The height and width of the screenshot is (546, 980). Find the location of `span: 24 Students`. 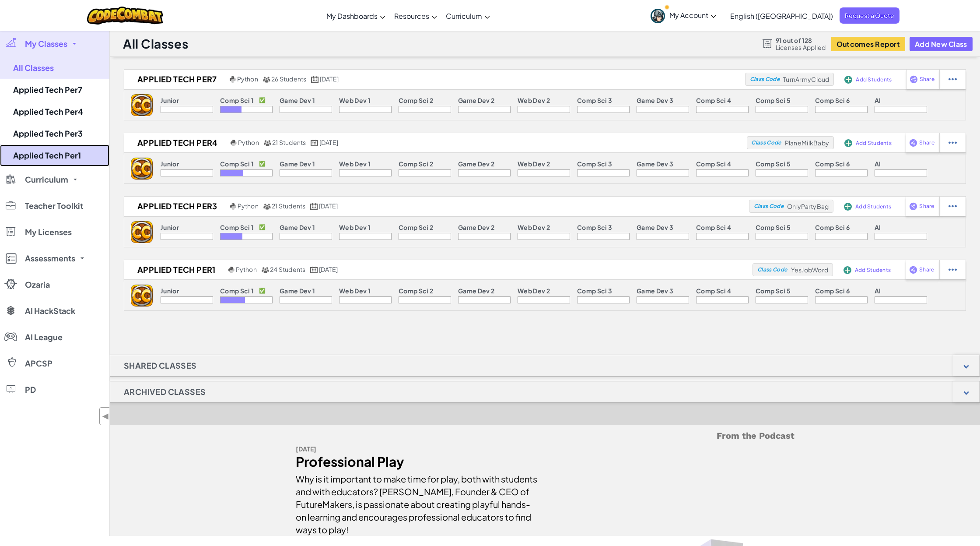

span: 24 Students is located at coordinates (288, 269).